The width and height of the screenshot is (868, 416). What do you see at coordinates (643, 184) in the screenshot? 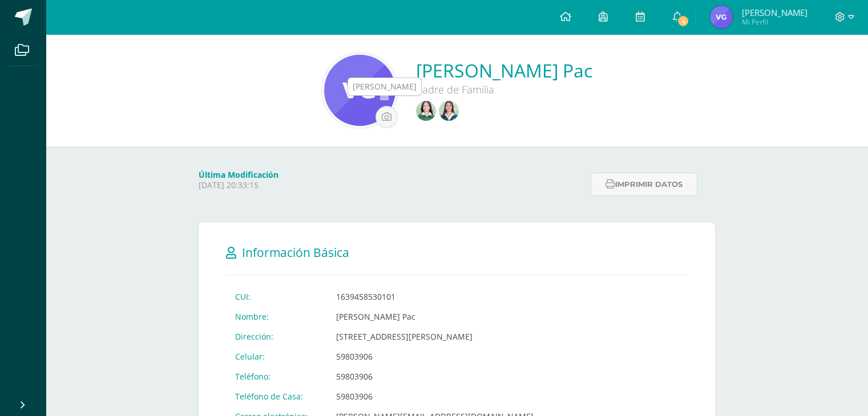
I see `button: Imprimir datos` at bounding box center [643, 184].